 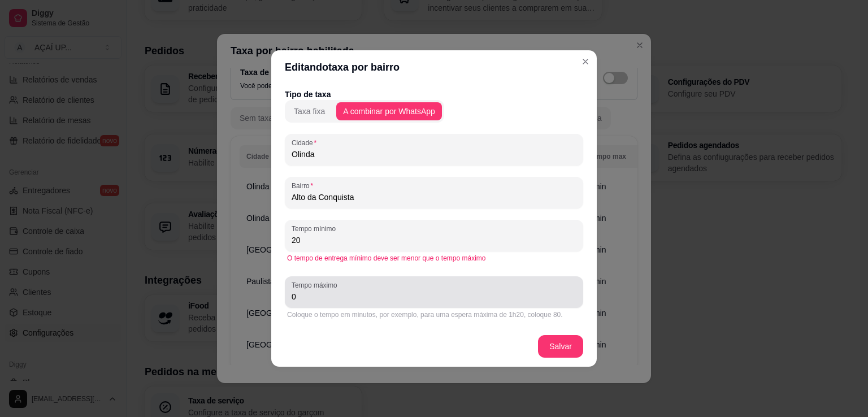 I want to click on button: Close, so click(x=585, y=62).